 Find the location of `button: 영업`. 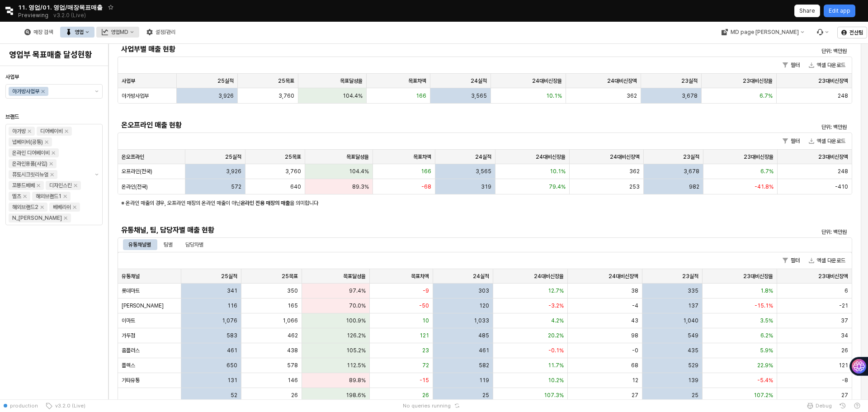

button: 영업 is located at coordinates (78, 32).